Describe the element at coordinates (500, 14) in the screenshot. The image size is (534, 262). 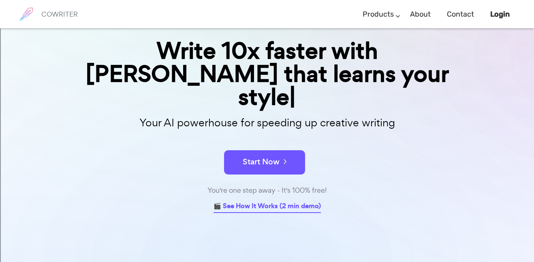
I see `a: Login` at that location.